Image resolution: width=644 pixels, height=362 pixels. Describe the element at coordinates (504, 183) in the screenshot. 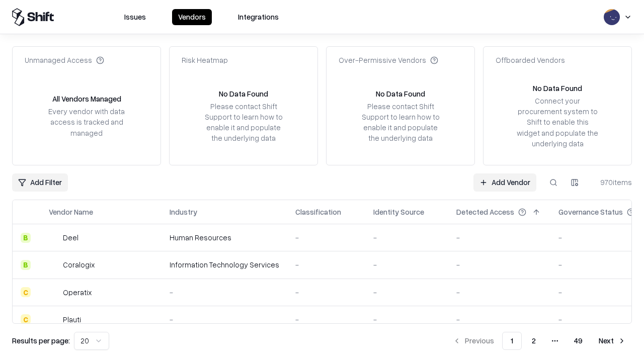

I see `a: Add Vendor` at that location.